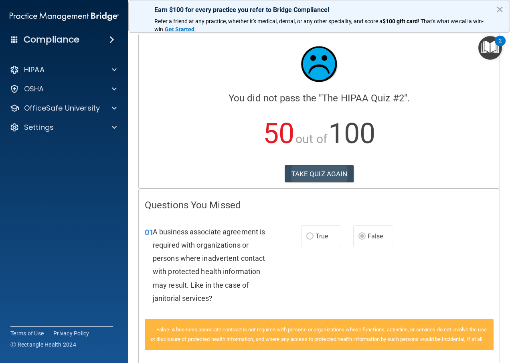  I want to click on div: 2, so click(500, 46).